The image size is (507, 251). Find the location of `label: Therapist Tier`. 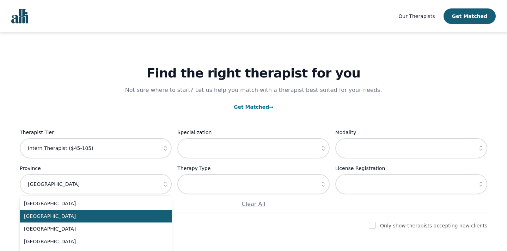

label: Therapist Tier is located at coordinates (95, 132).